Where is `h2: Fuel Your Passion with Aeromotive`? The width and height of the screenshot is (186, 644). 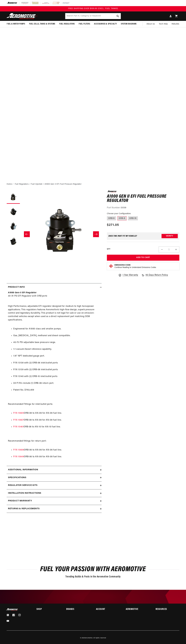
h2: Fuel Your Passion with Aeromotive is located at coordinates (93, 569).